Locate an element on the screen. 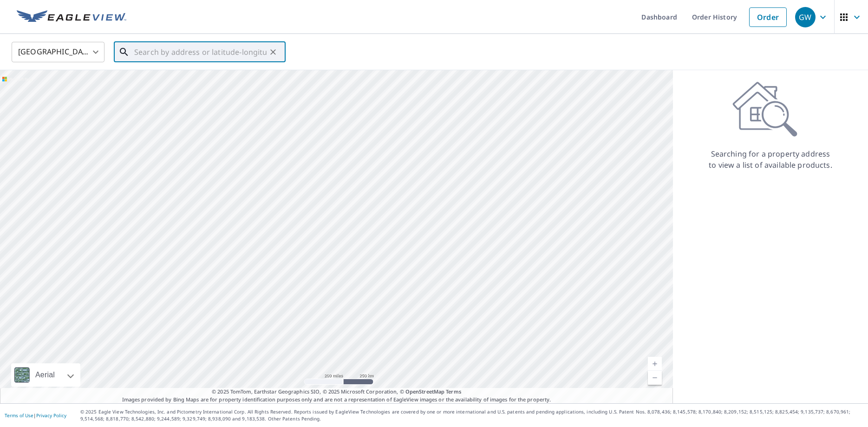 The height and width of the screenshot is (427, 868). a: Terms of Use is located at coordinates (19, 416).